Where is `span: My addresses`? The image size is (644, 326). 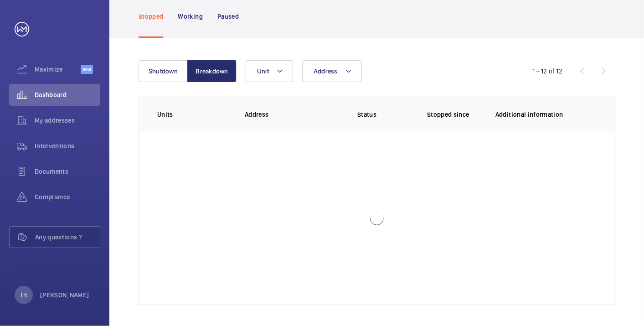
span: My addresses is located at coordinates (68, 120).